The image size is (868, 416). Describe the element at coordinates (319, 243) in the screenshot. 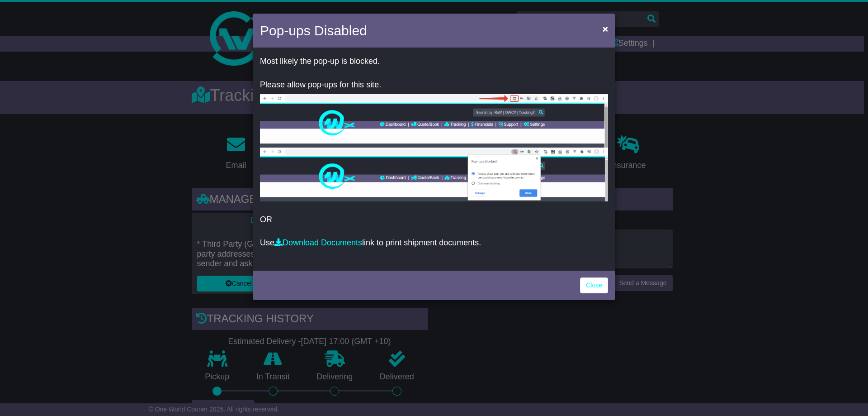

I see `a: Download Documents` at that location.